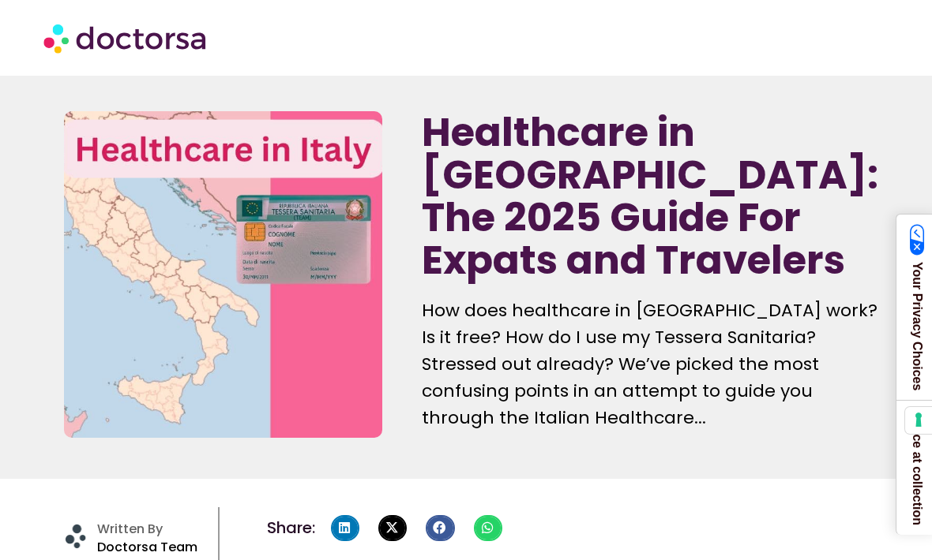 This screenshot has width=932, height=560. I want to click on img: California Consumer Privacy Act (CCPA) Opt-Out Icon, so click(917, 240).